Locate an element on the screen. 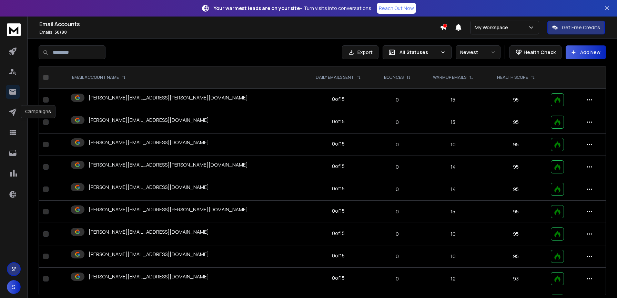 The height and width of the screenshot is (298, 617). p: Reach Out Now is located at coordinates (396, 8).